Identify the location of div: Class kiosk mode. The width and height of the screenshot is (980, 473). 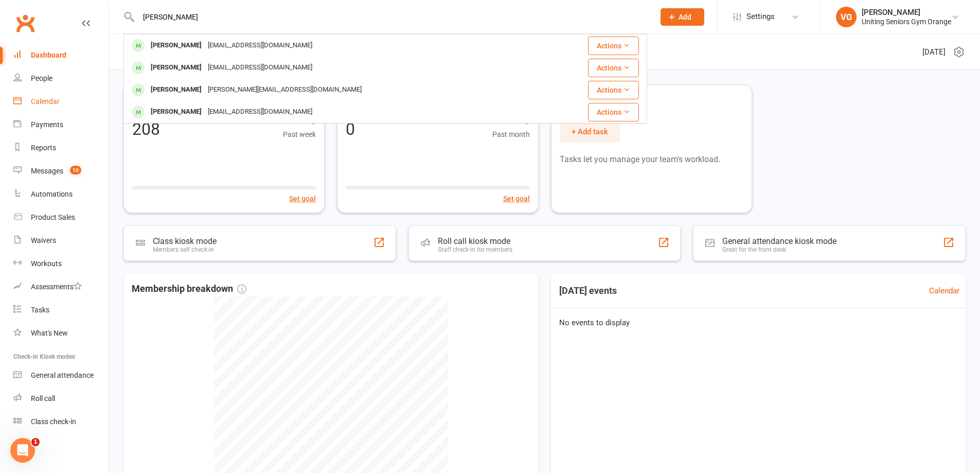
(185, 241).